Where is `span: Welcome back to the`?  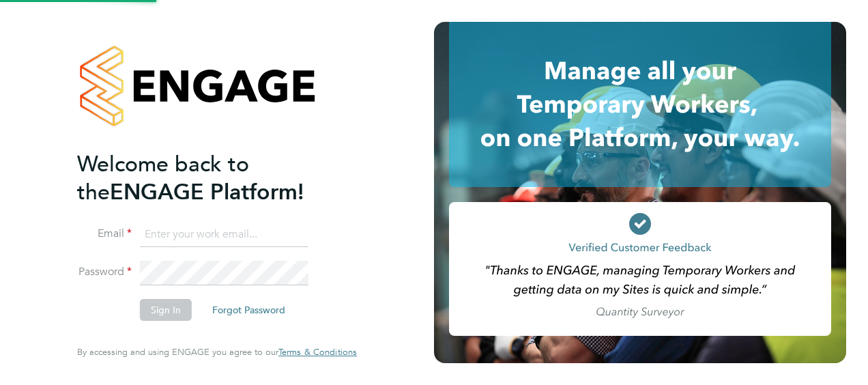
span: Welcome back to the is located at coordinates (163, 178).